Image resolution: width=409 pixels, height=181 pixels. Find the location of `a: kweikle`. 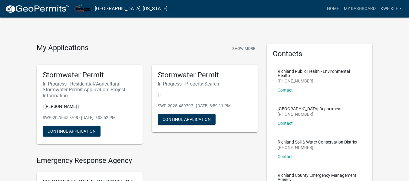

a: kweikle is located at coordinates (391, 9).